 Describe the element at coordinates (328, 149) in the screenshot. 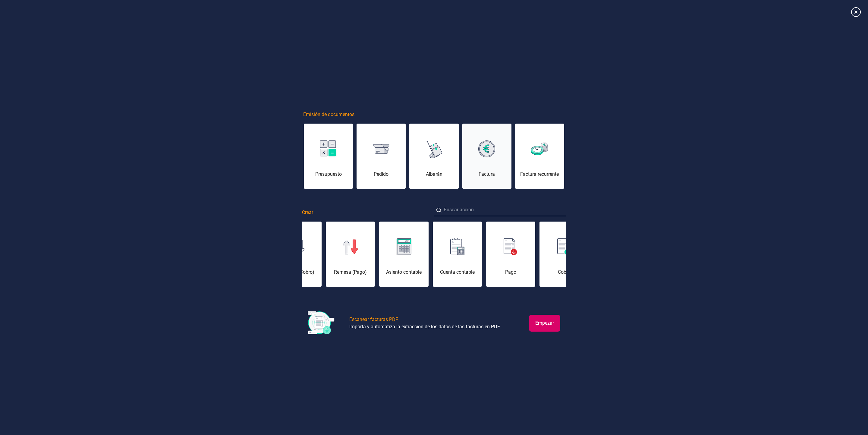

I see `img: img-presupuesto.svg` at that location.